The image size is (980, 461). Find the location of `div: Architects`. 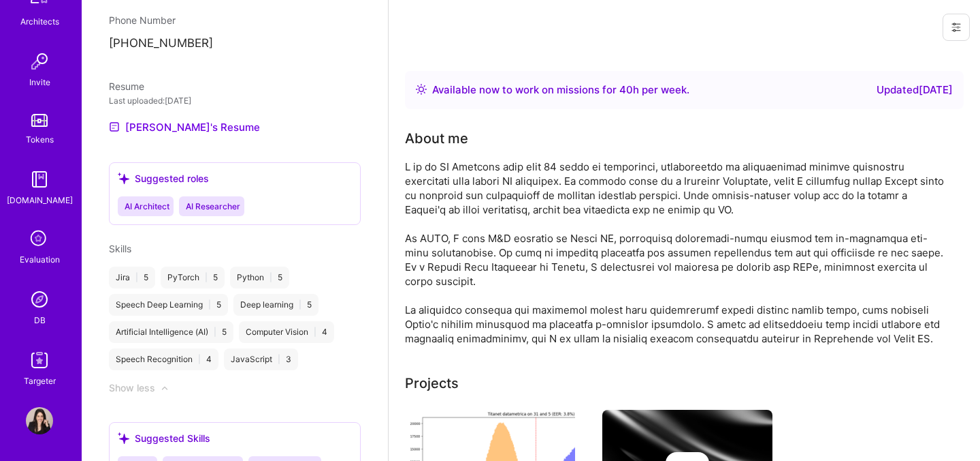

div: Architects is located at coordinates (39, 22).